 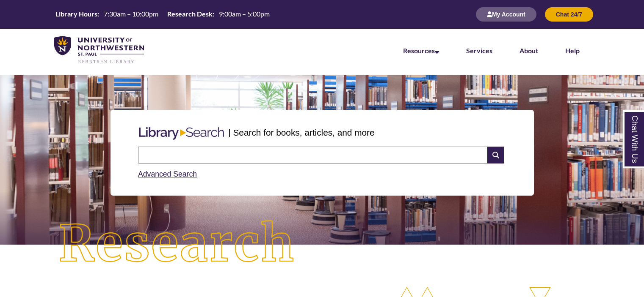 What do you see at coordinates (479, 50) in the screenshot?
I see `a: Services` at bounding box center [479, 50].